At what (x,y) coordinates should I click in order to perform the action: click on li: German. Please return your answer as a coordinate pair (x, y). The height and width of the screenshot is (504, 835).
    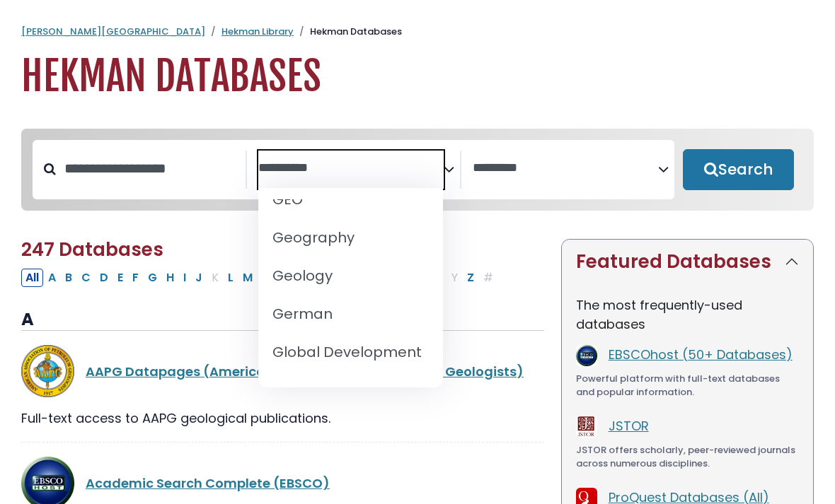
    Looking at the image, I should click on (351, 314).